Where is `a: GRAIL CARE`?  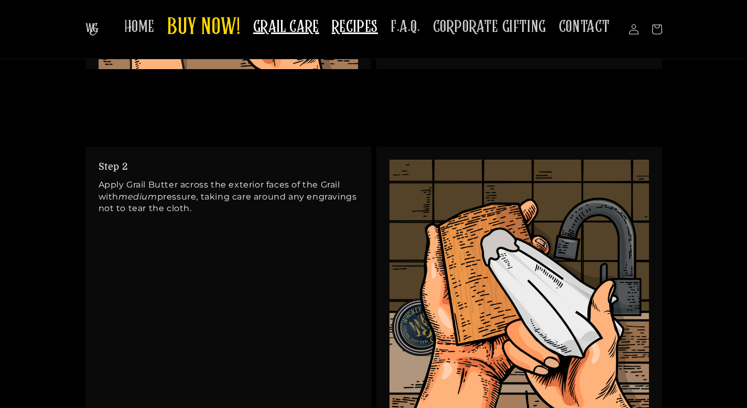
a: GRAIL CARE is located at coordinates (286, 27).